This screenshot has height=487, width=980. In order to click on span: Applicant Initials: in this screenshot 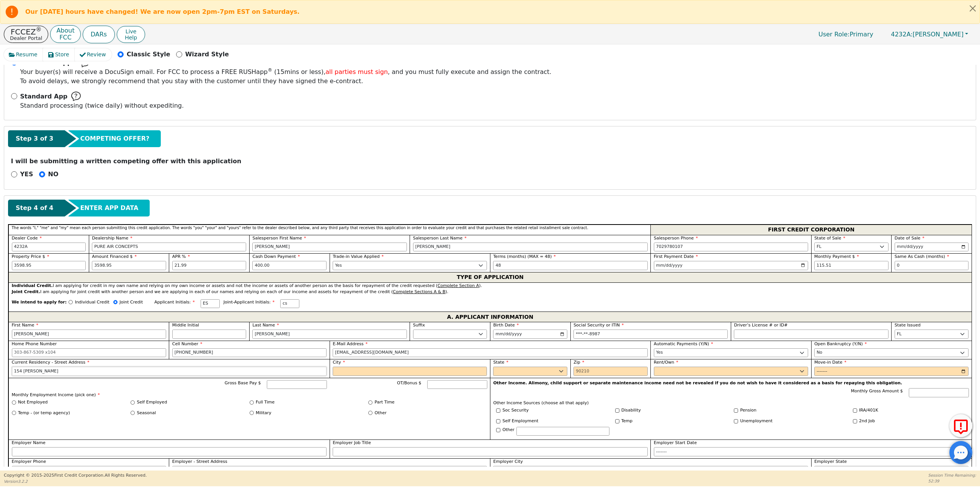, I will do `click(175, 302)`.